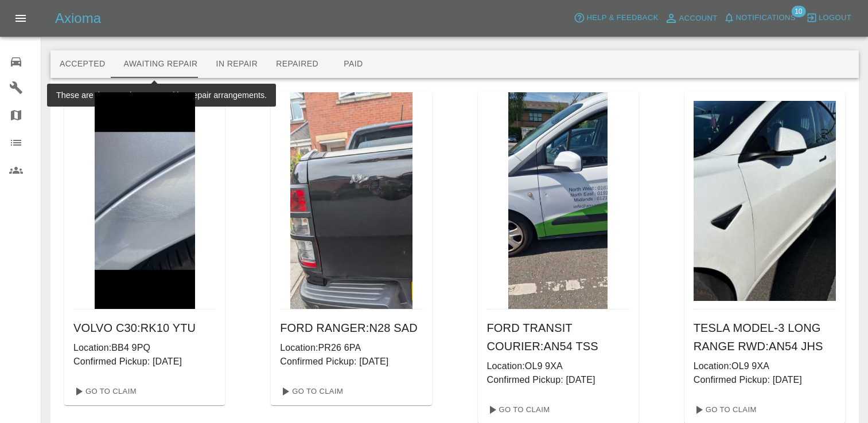  I want to click on h6: VOLVO C30 : RK10 YTU, so click(145, 328).